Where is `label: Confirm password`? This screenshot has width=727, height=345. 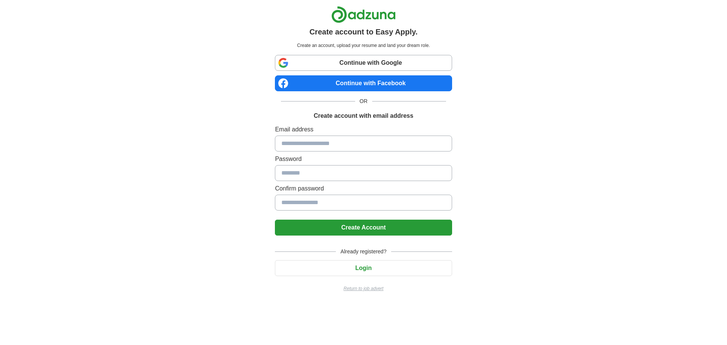 label: Confirm password is located at coordinates (363, 188).